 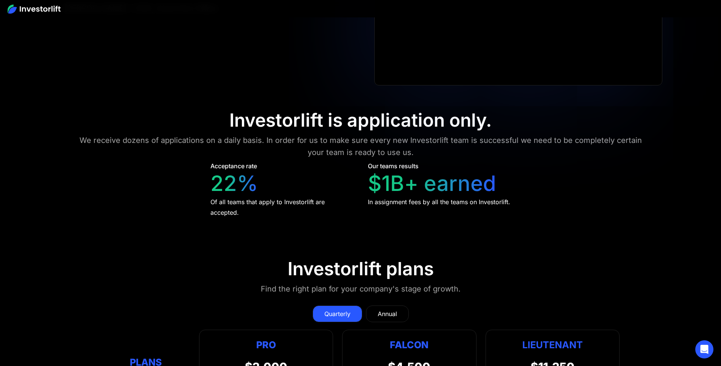 What do you see at coordinates (552, 345) in the screenshot?
I see `strong: Lieutenant` at bounding box center [552, 345].